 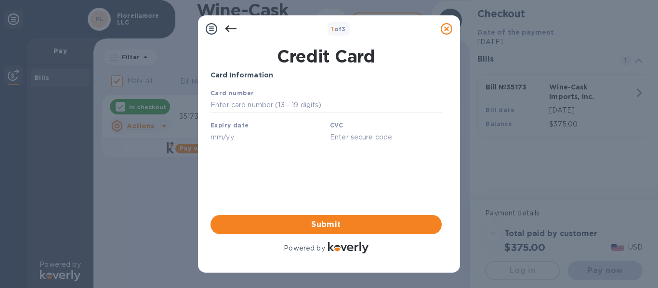 I want to click on input: Enter secure code, so click(x=175, y=49).